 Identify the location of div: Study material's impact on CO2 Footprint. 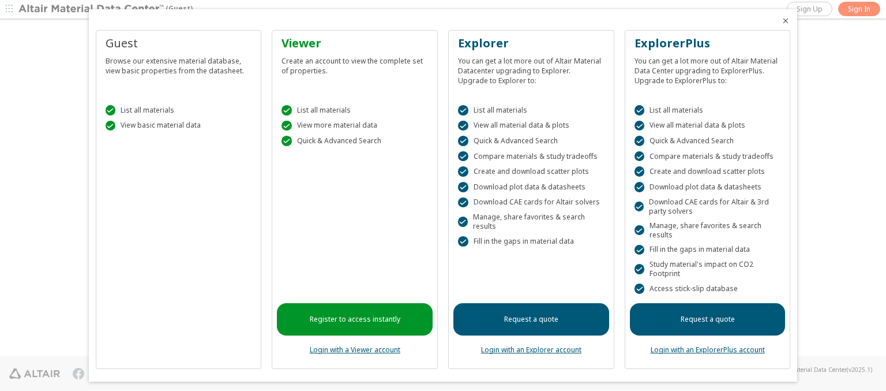
(708, 269).